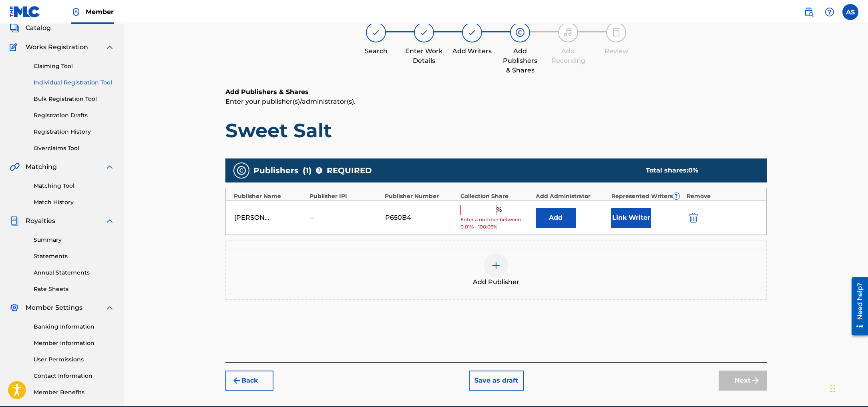  What do you see at coordinates (14, 221) in the screenshot?
I see `img: Royalties` at bounding box center [14, 221].